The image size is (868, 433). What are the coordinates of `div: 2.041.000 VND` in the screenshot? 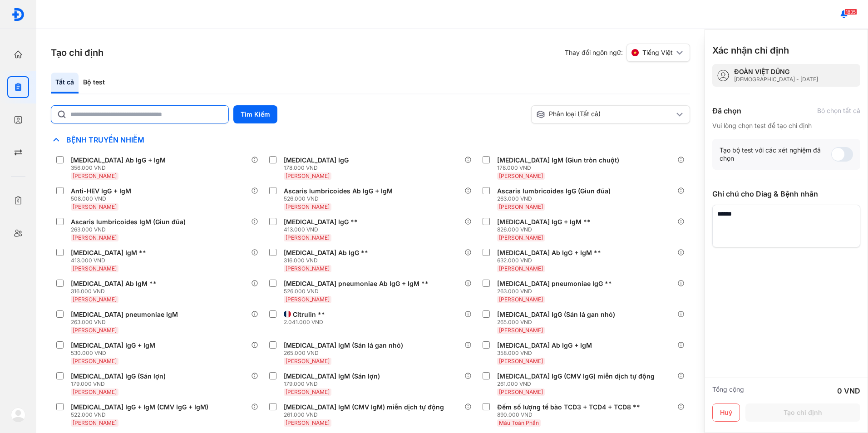 It's located at (306, 322).